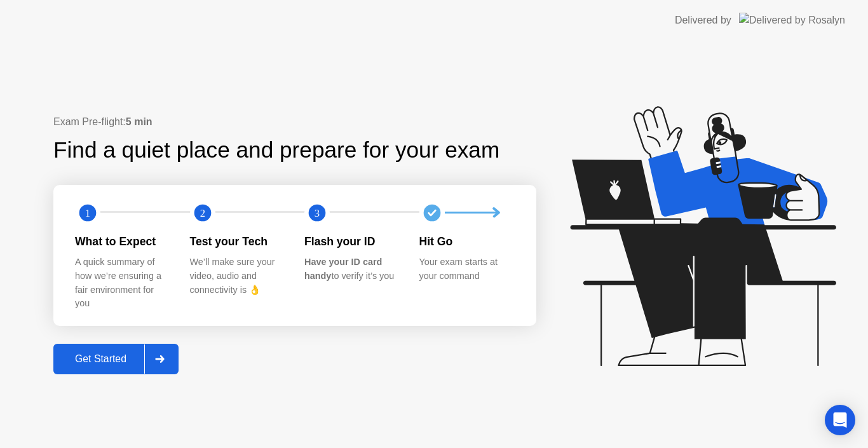 The height and width of the screenshot is (448, 868). What do you see at coordinates (122, 283) in the screenshot?
I see `div: A quick summary of how we’re ensuring a fair environment for you` at bounding box center [122, 283].